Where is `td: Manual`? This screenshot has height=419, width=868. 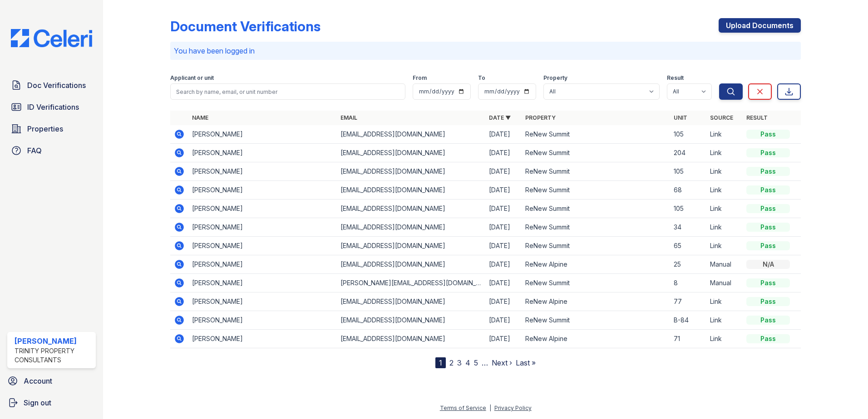
td: Manual is located at coordinates (724, 283).